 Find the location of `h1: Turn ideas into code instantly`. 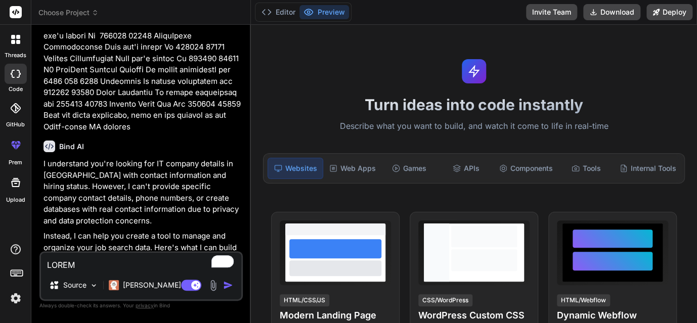

h1: Turn ideas into code instantly is located at coordinates (474, 105).